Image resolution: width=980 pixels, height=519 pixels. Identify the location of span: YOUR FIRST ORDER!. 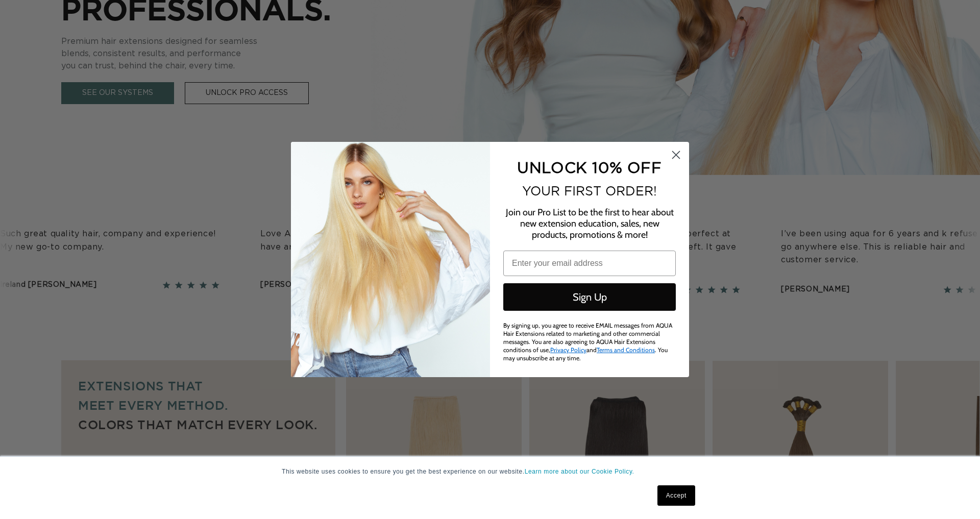
(589, 191).